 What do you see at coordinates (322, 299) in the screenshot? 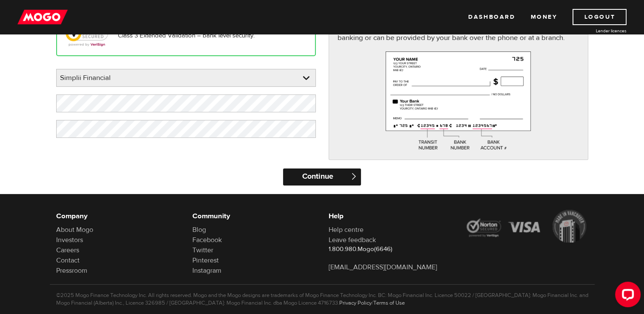
I see `p: ©2025 Mogo Finance Technology Inc. All rights reserved. Mogo and the Mogo designs are trademarks ...` at bounding box center [322, 299].